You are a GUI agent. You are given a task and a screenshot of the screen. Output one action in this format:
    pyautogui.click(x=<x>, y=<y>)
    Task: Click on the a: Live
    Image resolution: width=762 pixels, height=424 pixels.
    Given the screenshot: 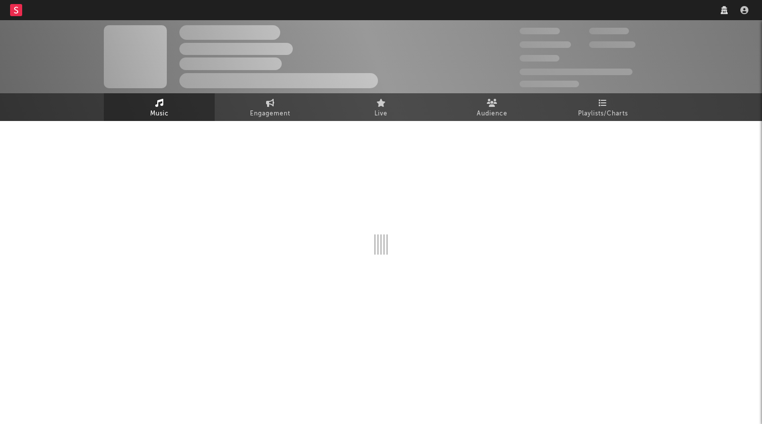 What is the action you would take?
    pyautogui.click(x=381, y=107)
    